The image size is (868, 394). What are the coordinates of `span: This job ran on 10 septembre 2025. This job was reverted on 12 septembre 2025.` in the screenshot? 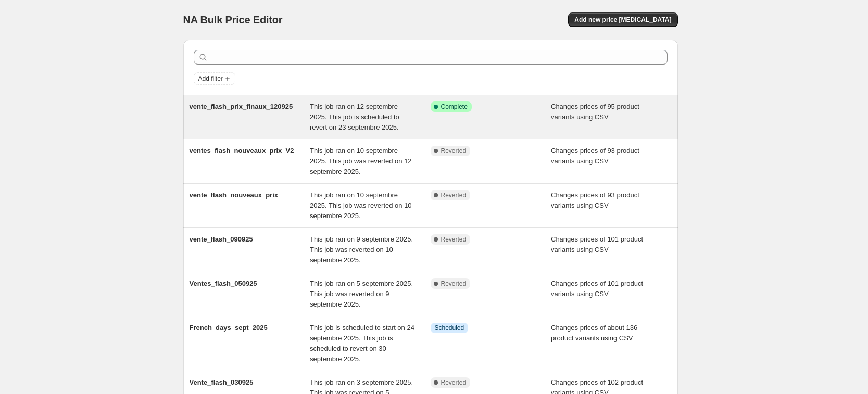 It's located at (361, 161).